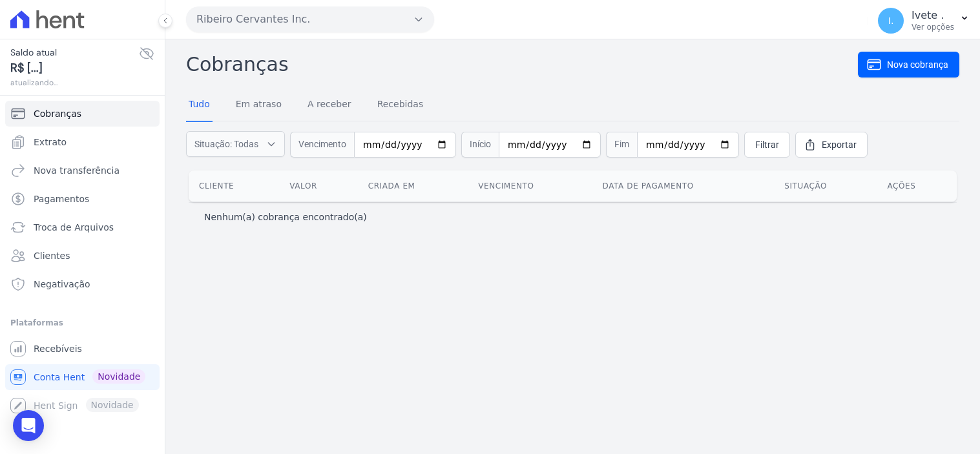  Describe the element at coordinates (74, 52) in the screenshot. I see `span: Saldo atual` at that location.